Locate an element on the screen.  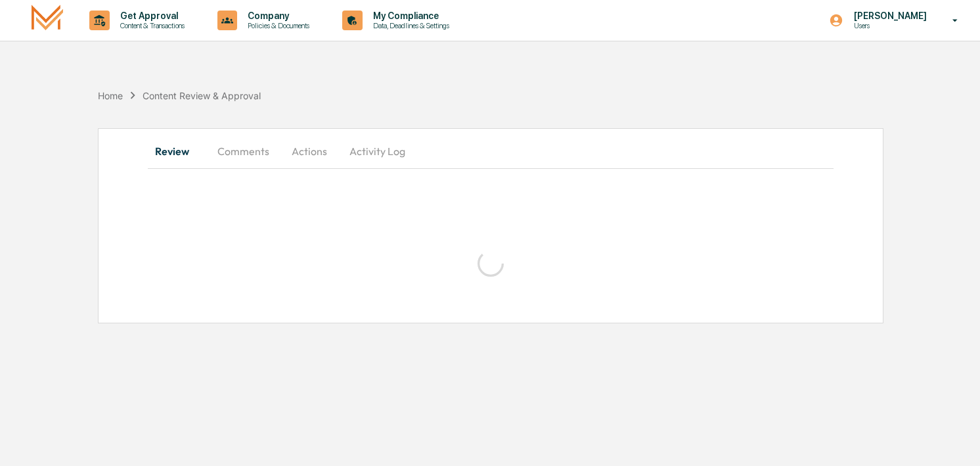
img: logo is located at coordinates (47, 20).